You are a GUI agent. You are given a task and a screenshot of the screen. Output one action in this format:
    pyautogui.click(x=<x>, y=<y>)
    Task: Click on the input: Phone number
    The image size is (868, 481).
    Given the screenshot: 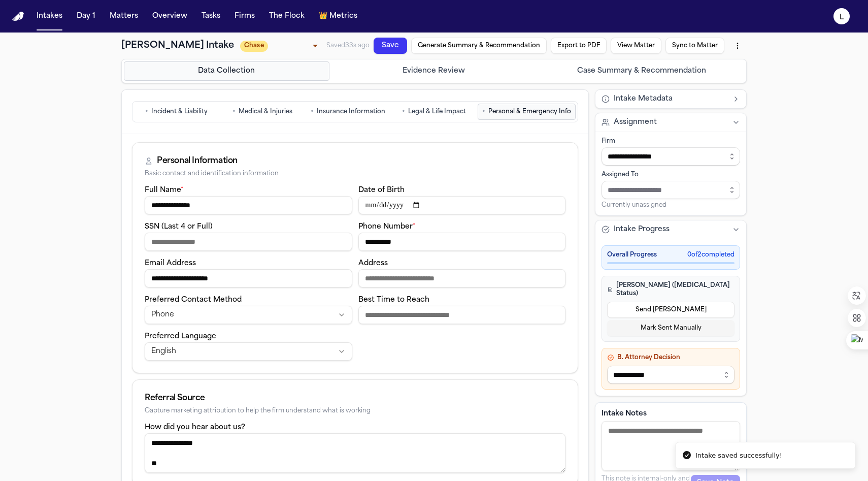 What is the action you would take?
    pyautogui.click(x=462, y=242)
    